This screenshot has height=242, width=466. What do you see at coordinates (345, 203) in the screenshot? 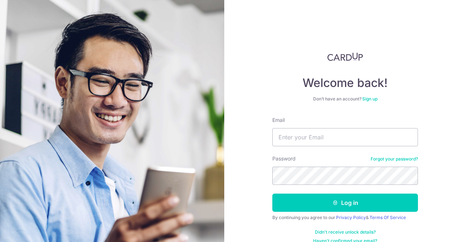
I see `button: Log in` at bounding box center [345, 203].